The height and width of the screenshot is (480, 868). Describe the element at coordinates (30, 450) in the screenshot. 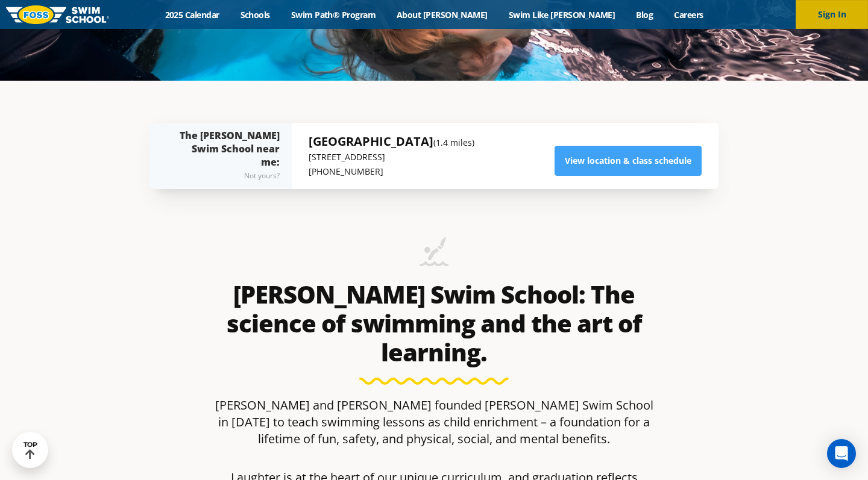

I see `div: TOP` at that location.